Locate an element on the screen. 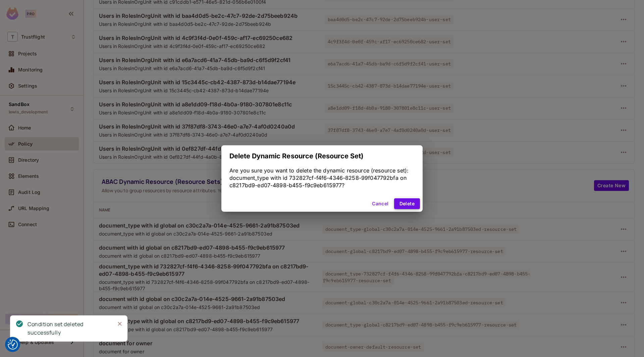 This screenshot has width=644, height=357. button: Close is located at coordinates (120, 323).